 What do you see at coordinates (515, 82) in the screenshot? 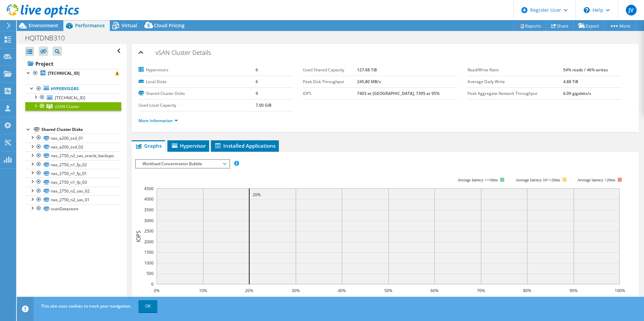
I see `label: Average Daily Write` at bounding box center [515, 82].